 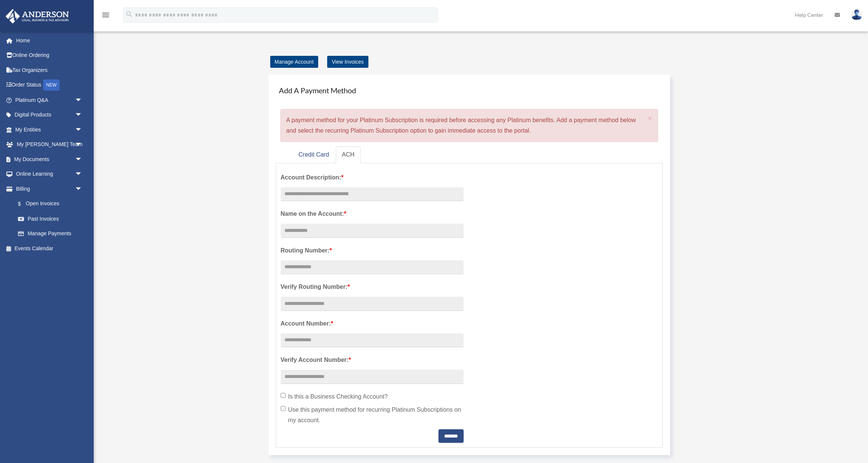 I want to click on i: search, so click(x=129, y=14).